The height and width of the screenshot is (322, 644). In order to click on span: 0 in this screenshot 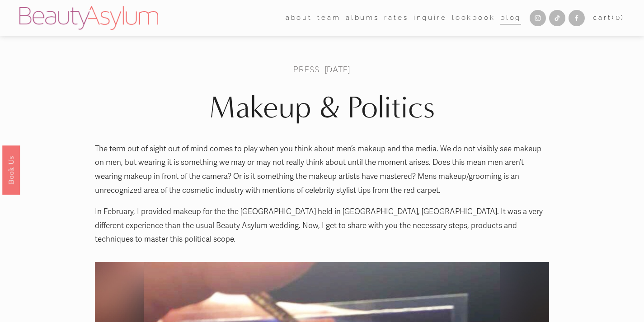, I will do `click(618, 18)`.